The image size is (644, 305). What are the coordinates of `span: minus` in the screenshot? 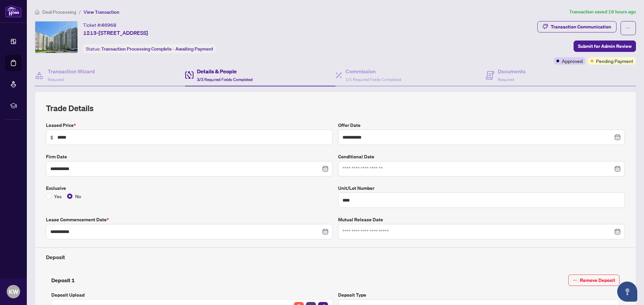 It's located at (575, 280).